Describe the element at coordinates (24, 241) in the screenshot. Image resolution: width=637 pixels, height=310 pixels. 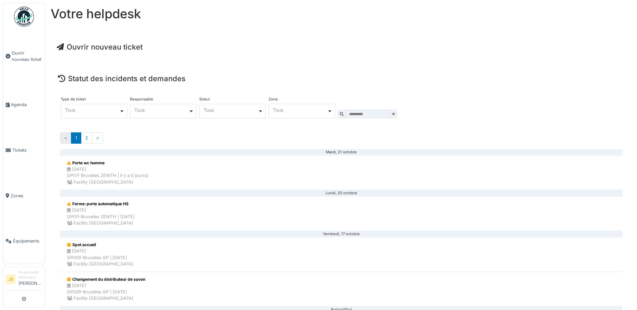
I see `a: Équipements` at that location.